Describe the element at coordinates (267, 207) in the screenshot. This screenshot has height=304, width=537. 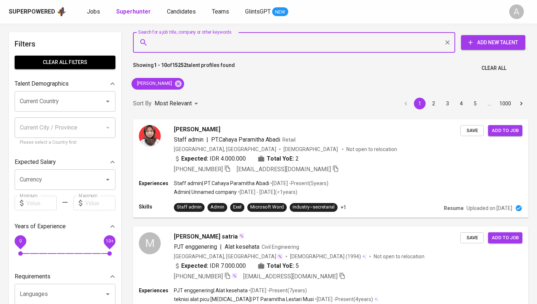
I see `div: Microsoft Word` at that location.